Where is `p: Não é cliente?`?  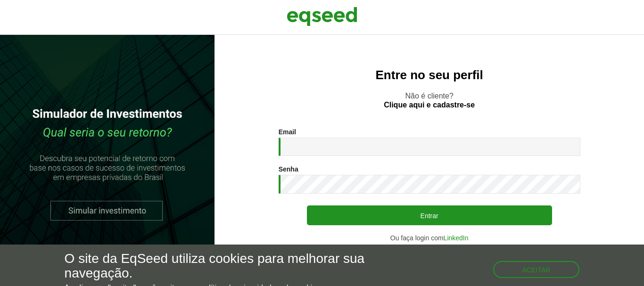 p: Não é cliente? is located at coordinates (429, 100).